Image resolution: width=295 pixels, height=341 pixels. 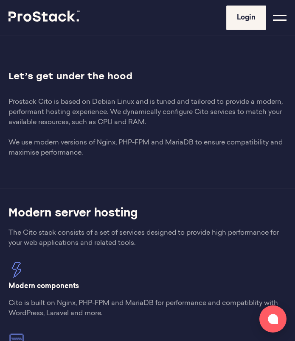 What do you see at coordinates (246, 18) in the screenshot?
I see `span: Login` at bounding box center [246, 18].